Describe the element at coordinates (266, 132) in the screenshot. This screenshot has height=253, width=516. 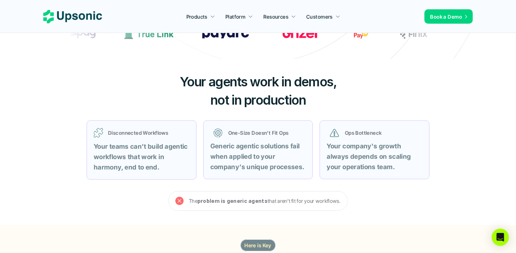
I see `p: One-Size Doesn’t Fit Ops` at that location.